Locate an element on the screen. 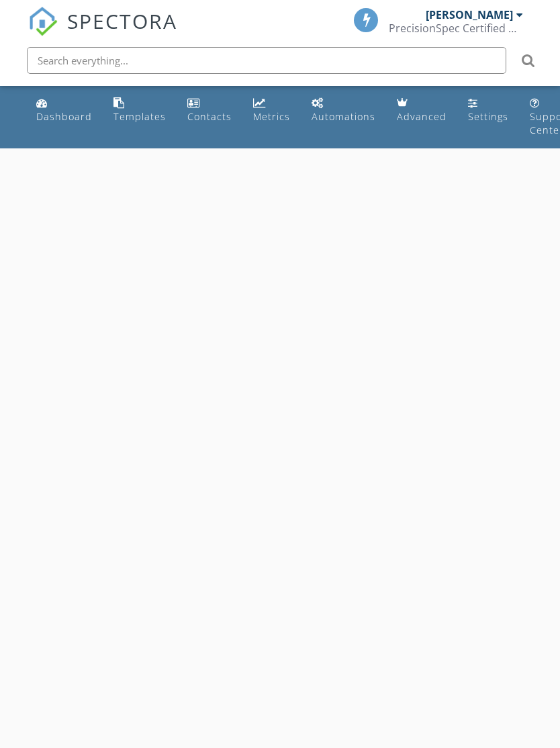 This screenshot has width=560, height=748. div: Templates is located at coordinates (139, 116).